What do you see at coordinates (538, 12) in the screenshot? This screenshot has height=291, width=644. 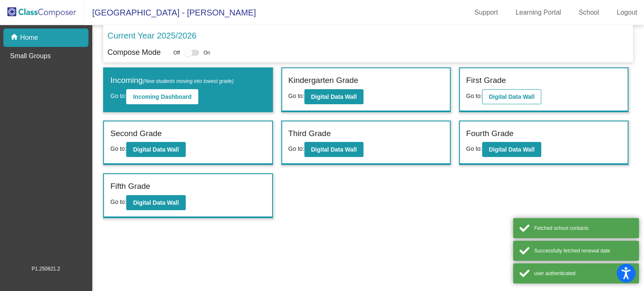 I see `a: Learning Portal` at bounding box center [538, 12].